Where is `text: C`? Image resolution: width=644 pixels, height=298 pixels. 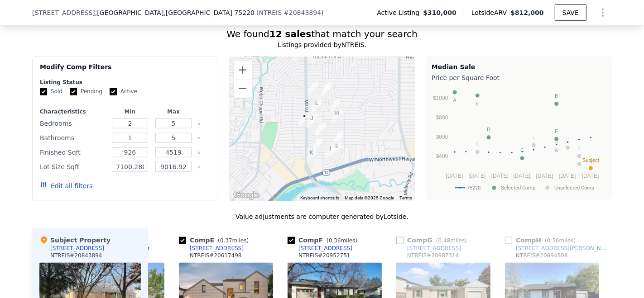
text: C is located at coordinates (522, 150).